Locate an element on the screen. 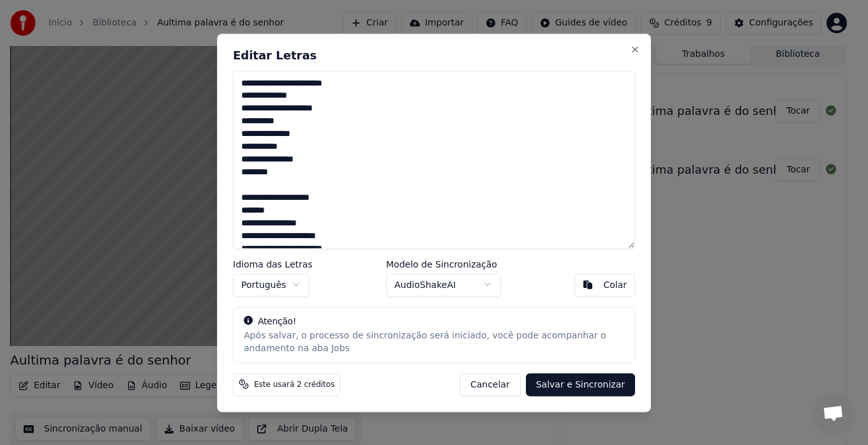 The width and height of the screenshot is (868, 445). div: Atenção! is located at coordinates (434, 321).